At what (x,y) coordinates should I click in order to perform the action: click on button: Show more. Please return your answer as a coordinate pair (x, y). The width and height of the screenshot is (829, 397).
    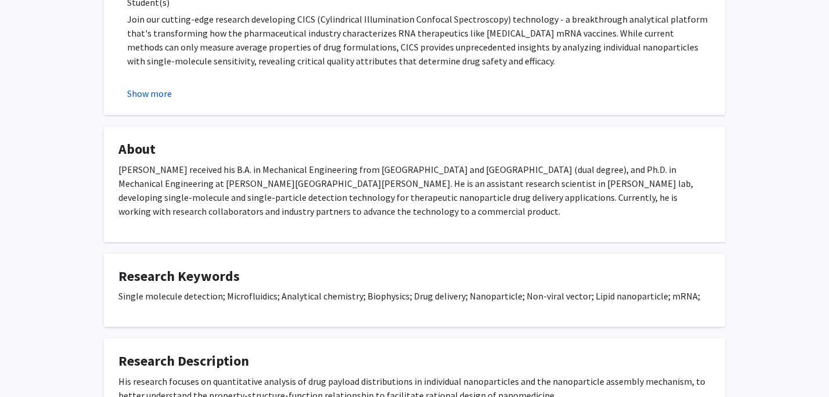
    Looking at the image, I should click on (149, 93).